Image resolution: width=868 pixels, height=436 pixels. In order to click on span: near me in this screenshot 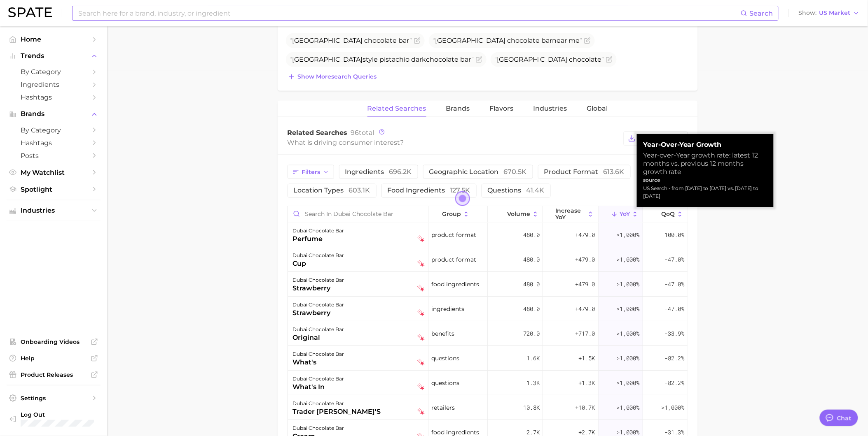, I will do `click(508, 40)`.